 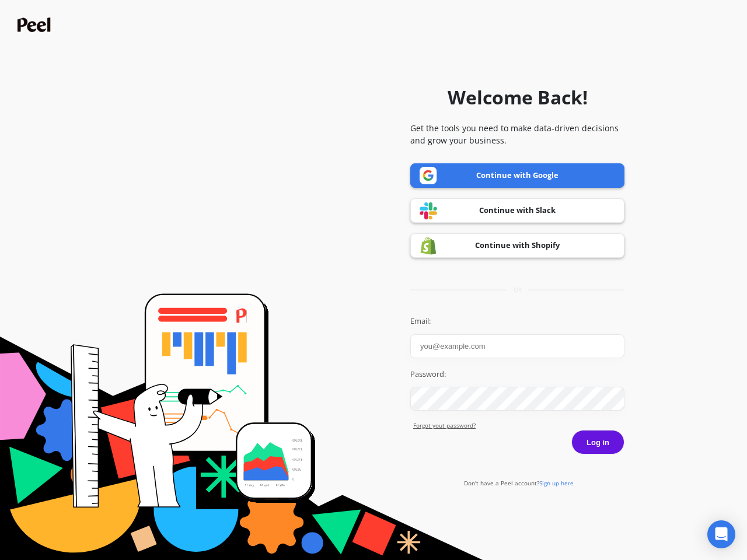 I want to click on img: Google logo, so click(x=428, y=175).